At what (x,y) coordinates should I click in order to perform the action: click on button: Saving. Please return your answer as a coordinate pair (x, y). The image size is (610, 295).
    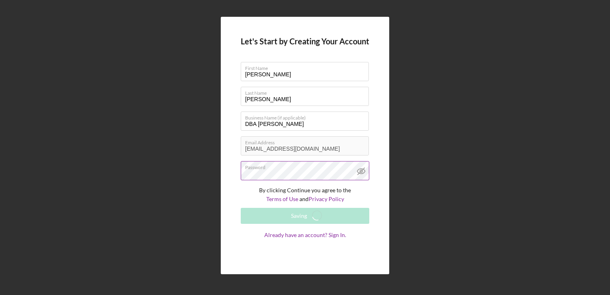
    Looking at the image, I should click on (305, 216).